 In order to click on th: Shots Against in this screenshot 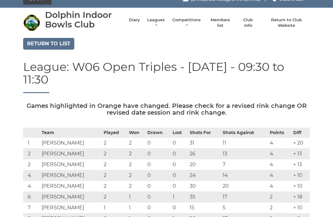, I will do `click(244, 133)`.